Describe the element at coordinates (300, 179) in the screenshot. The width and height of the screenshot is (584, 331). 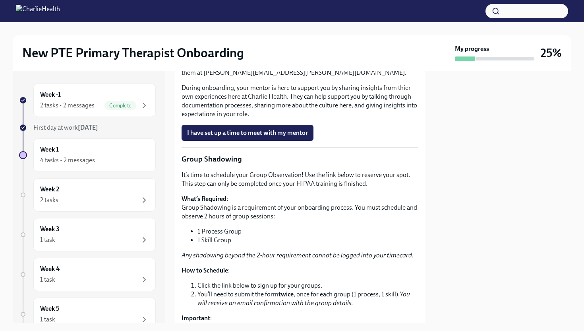
I see `p: It’s time to schedule your Group Observation! Use the link below to reserve your spot. This step ...` at that location.